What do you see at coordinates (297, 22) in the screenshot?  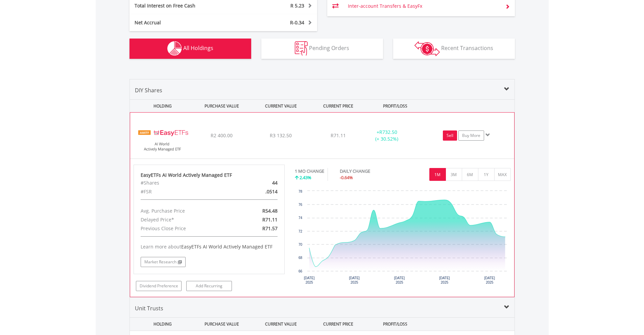 I see `span: R-0.34` at bounding box center [297, 22].